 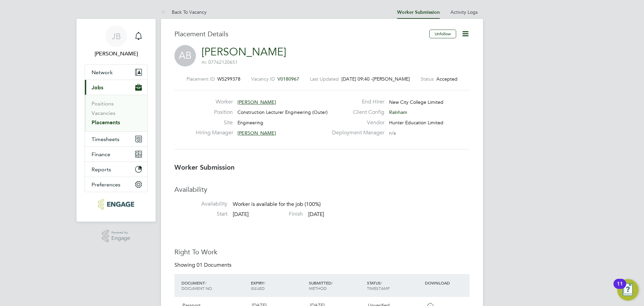 What do you see at coordinates (393, 133) in the screenshot?
I see `span: n/a` at bounding box center [393, 133].